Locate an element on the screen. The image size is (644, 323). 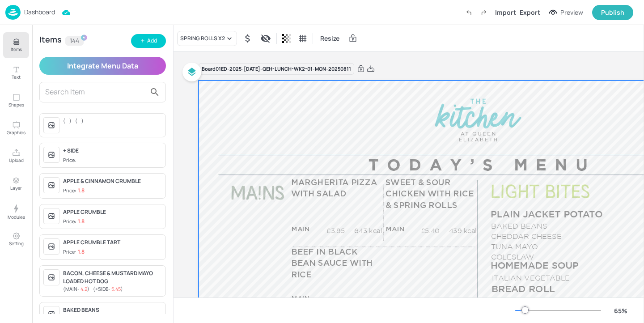
button: Modules is located at coordinates (16, 212).